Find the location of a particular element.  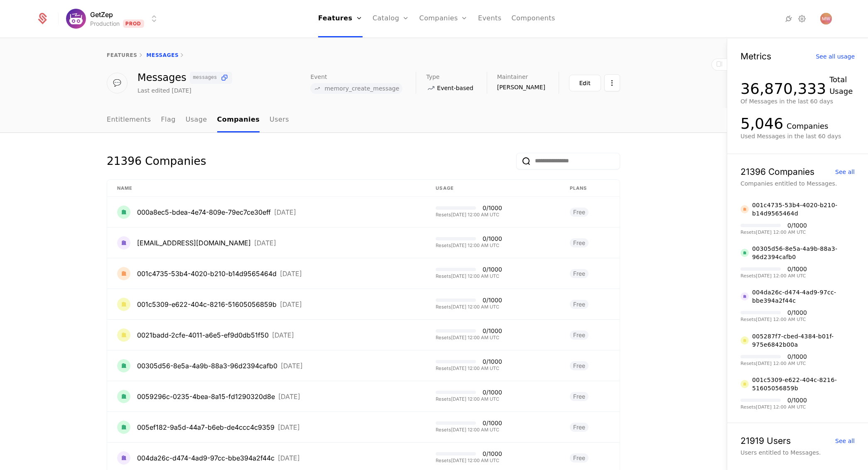

div: 005287f7-cbed-4384-b01f-975e6842b00a is located at coordinates (804, 340).